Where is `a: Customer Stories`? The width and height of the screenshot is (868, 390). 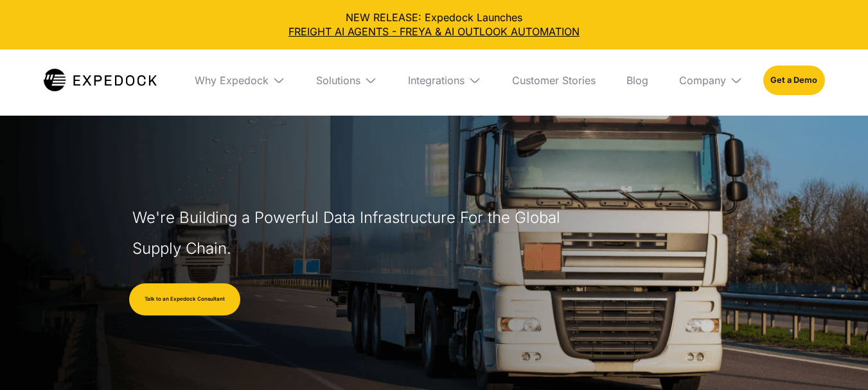
a: Customer Stories is located at coordinates (554, 80).